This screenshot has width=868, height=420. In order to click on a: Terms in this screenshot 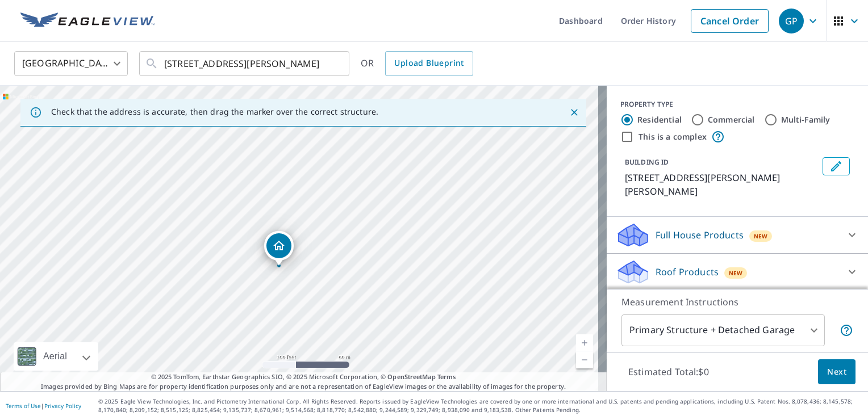, I will do `click(447, 376)`.